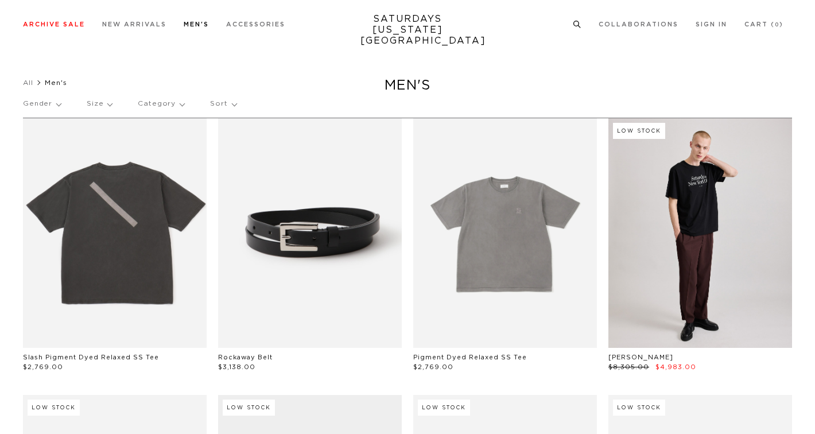 The image size is (815, 434). I want to click on span: $4,983.00, so click(676, 367).